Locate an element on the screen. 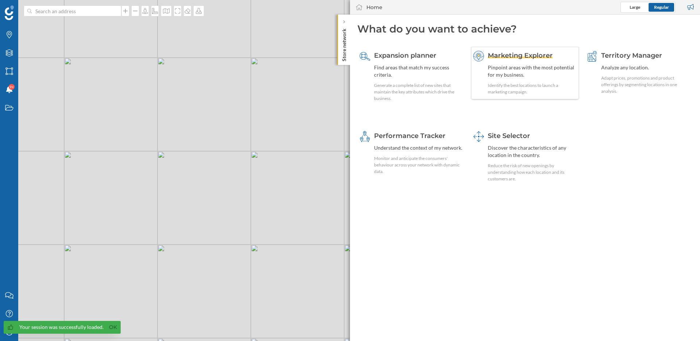 Image resolution: width=700 pixels, height=341 pixels. img: search-areas.svg is located at coordinates (365, 56).